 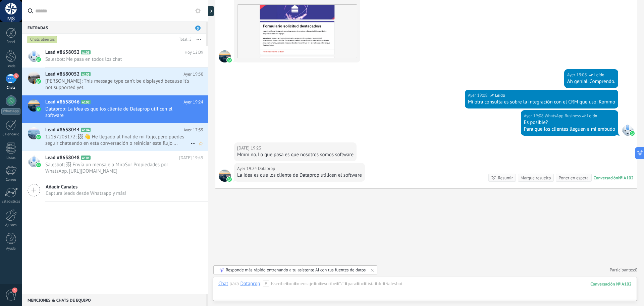 What do you see at coordinates (85, 157) in the screenshot?
I see `span: A101` at bounding box center [85, 157].